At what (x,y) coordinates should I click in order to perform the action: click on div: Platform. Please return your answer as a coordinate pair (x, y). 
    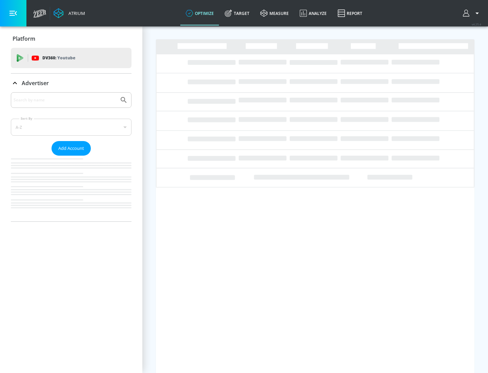
    Looking at the image, I should click on (71, 39).